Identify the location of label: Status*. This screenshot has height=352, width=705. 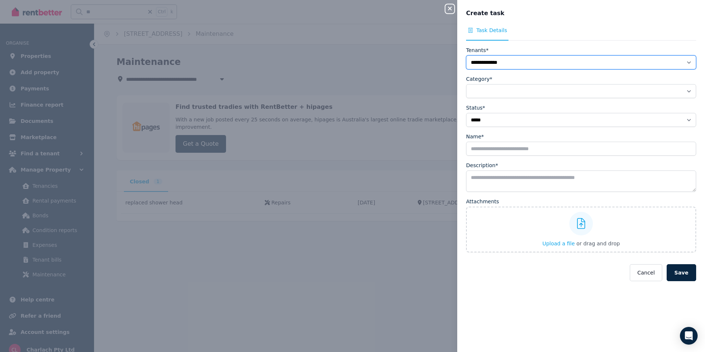
(475, 108).